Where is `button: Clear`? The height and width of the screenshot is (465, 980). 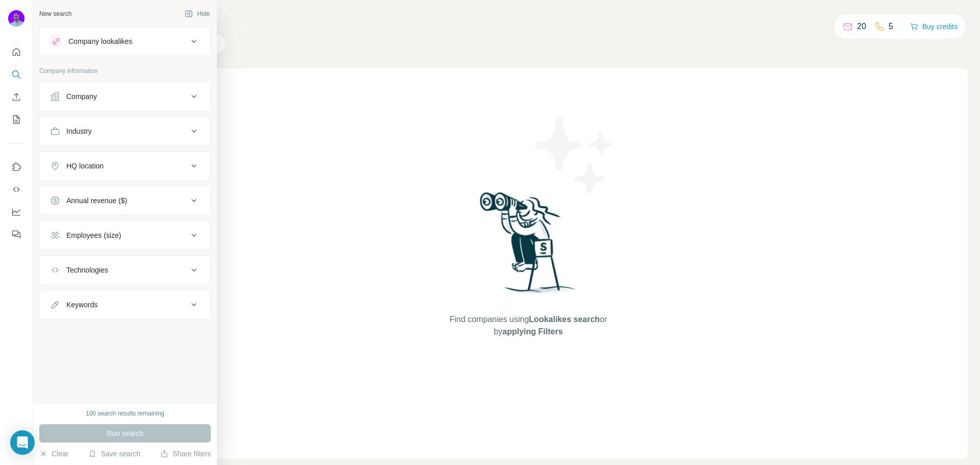 button: Clear is located at coordinates (53, 454).